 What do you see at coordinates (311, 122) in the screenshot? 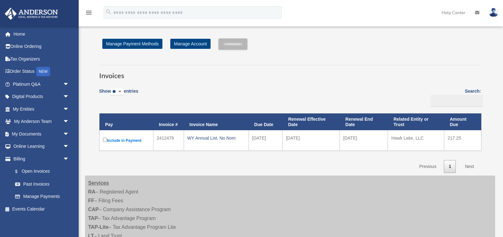
I see `th: Renewal Effective Date: activate to sort column ascending` at bounding box center [311, 122].